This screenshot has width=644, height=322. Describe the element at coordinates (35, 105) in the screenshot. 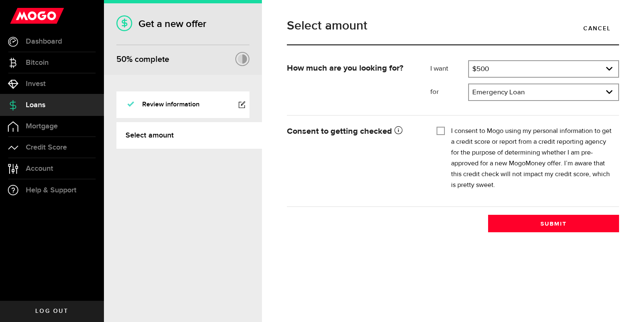

I see `span: Loans` at that location.